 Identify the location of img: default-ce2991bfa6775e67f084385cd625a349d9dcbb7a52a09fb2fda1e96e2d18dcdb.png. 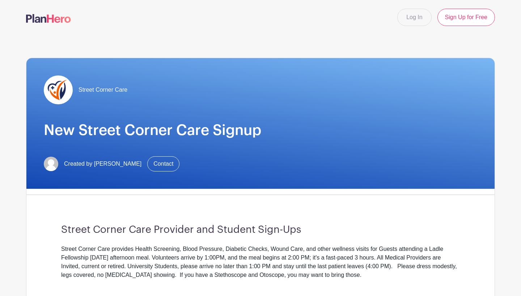
(51, 164).